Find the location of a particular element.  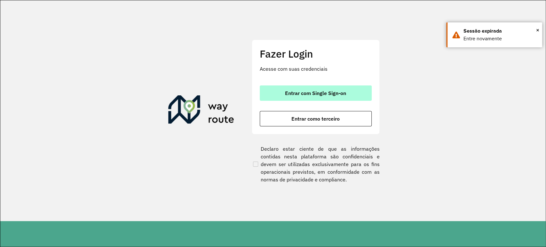

h2: Fazer Login is located at coordinates (316, 54).